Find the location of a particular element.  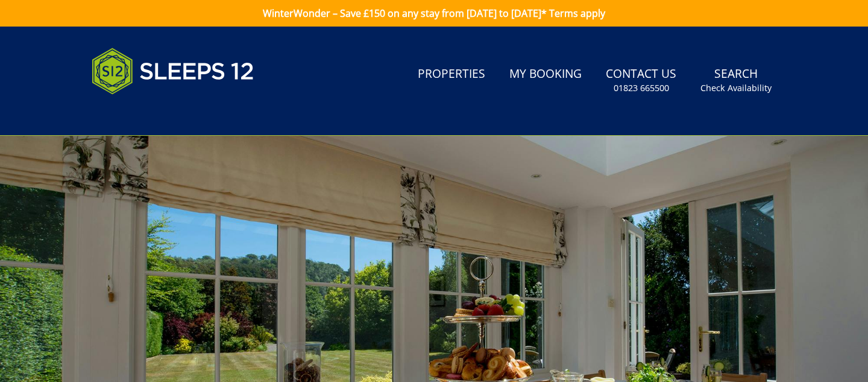

small: Check Availability is located at coordinates (736, 88).